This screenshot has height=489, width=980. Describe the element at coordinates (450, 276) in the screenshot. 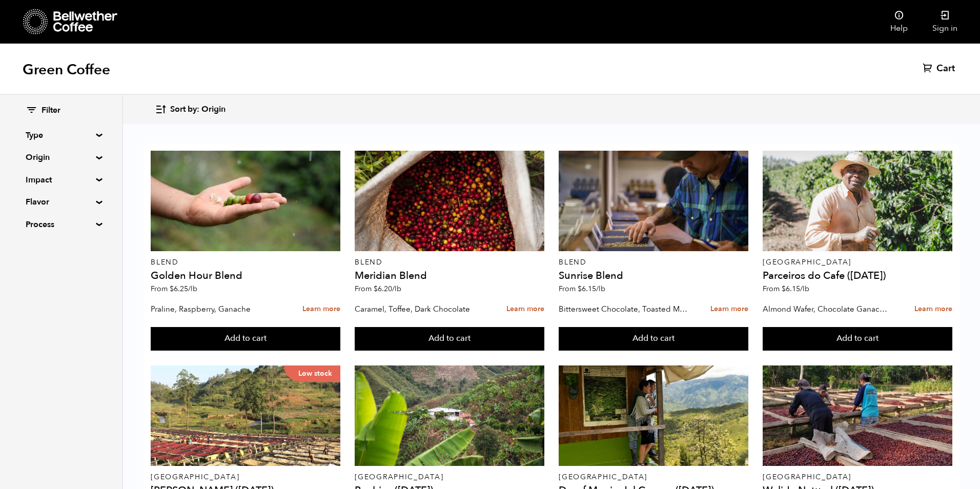

I see `h4: Meridian Blend` at that location.